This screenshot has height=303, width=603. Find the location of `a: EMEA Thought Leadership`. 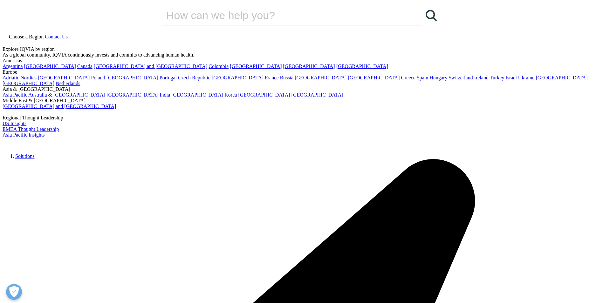

a: EMEA Thought Leadership is located at coordinates (31, 129).